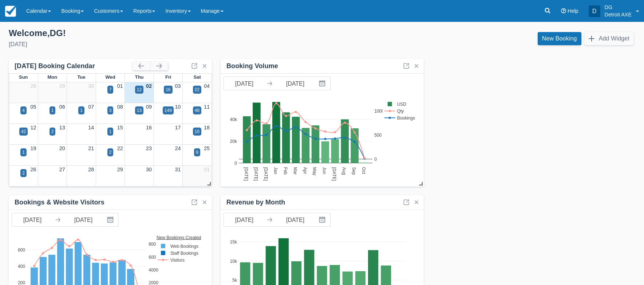  What do you see at coordinates (110, 77) in the screenshot?
I see `span: Wed` at bounding box center [110, 77].